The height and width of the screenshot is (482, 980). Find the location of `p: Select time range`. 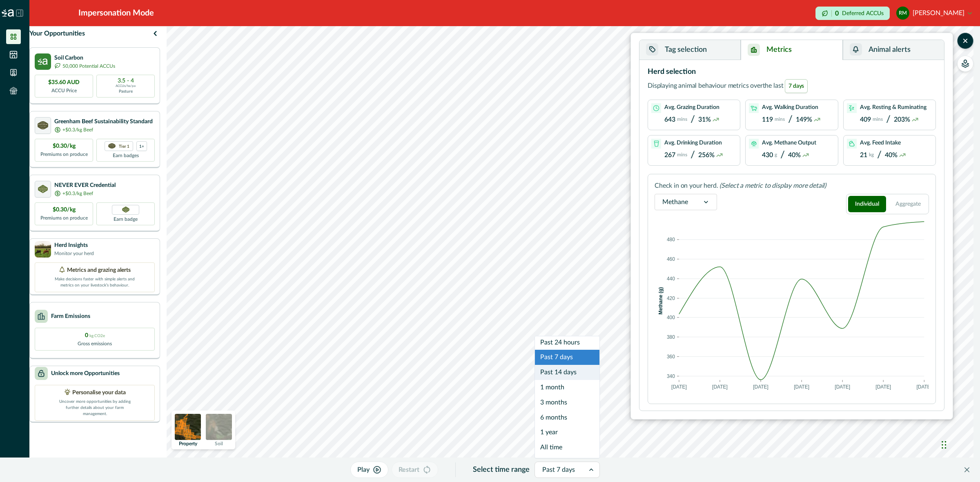

p: Select time range is located at coordinates (501, 470).